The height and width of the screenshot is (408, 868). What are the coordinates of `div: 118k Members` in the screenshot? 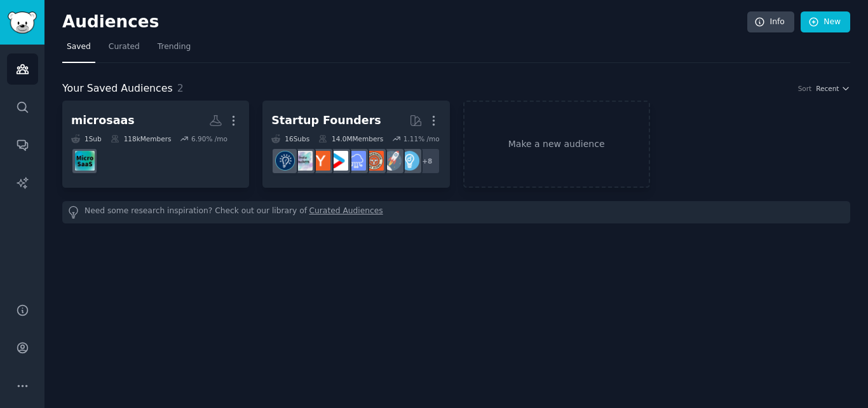 It's located at (141, 138).